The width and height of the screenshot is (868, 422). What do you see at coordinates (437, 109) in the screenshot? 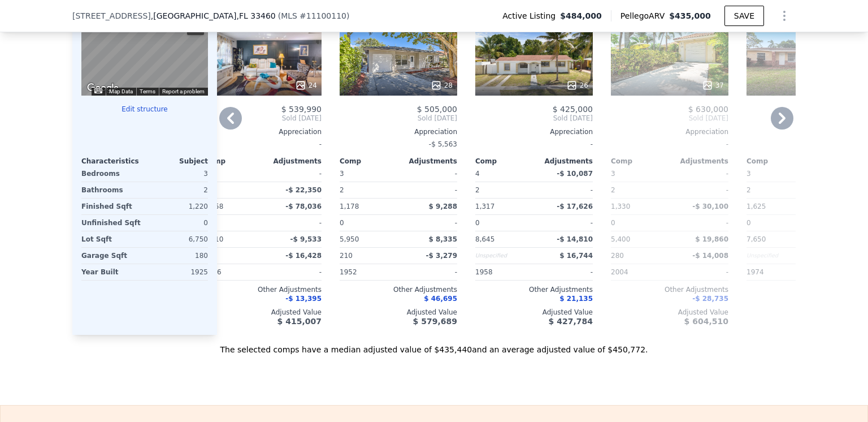
I see `span: $ 505,000` at bounding box center [437, 109].